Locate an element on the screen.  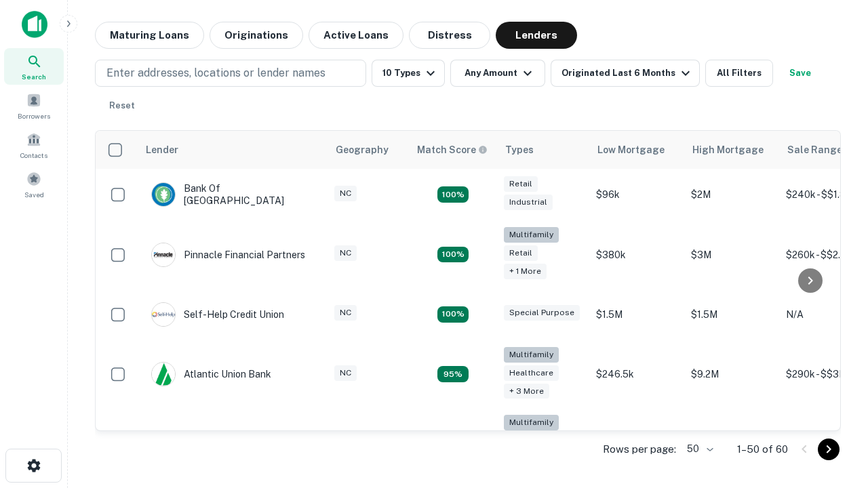
a: Borrowers is located at coordinates (34, 106).